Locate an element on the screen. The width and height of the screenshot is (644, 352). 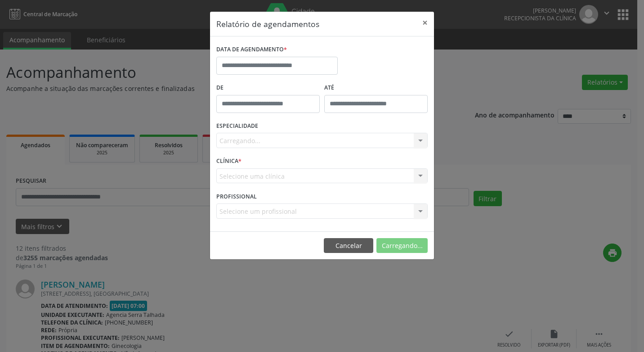
label: CLÍNICA is located at coordinates (229, 161).